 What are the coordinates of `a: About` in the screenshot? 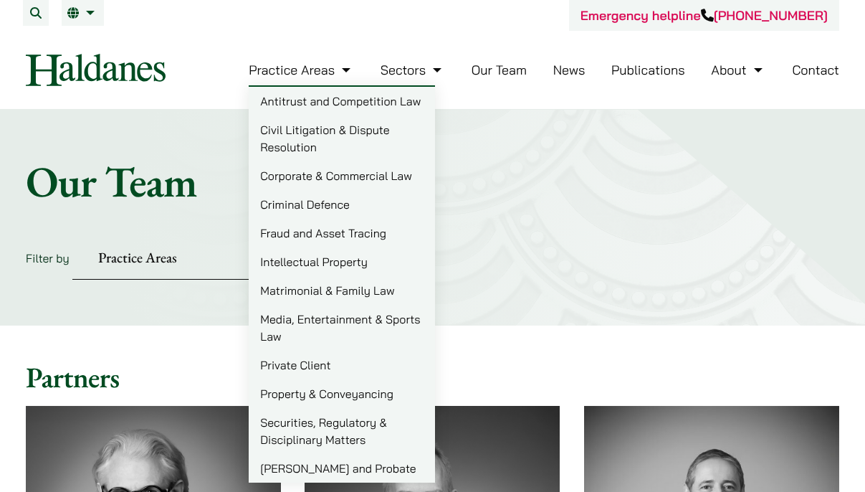 It's located at (738, 70).